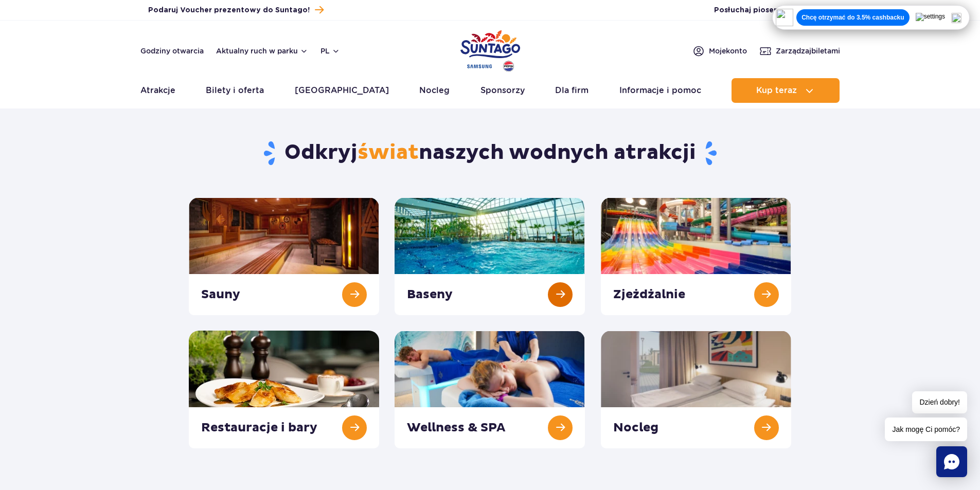 This screenshot has width=980, height=490. Describe the element at coordinates (660, 91) in the screenshot. I see `a: Informacje i pomoc` at that location.